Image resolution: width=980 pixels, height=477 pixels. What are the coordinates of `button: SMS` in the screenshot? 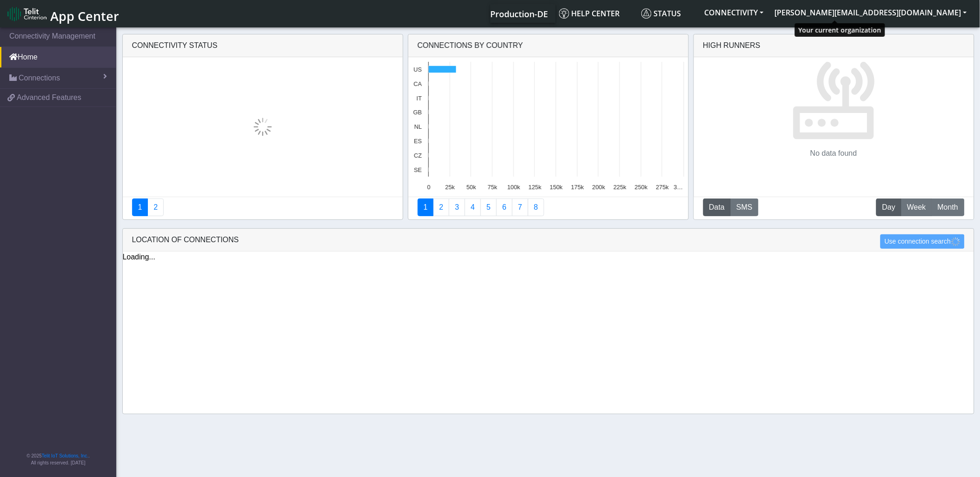 It's located at (744, 208).